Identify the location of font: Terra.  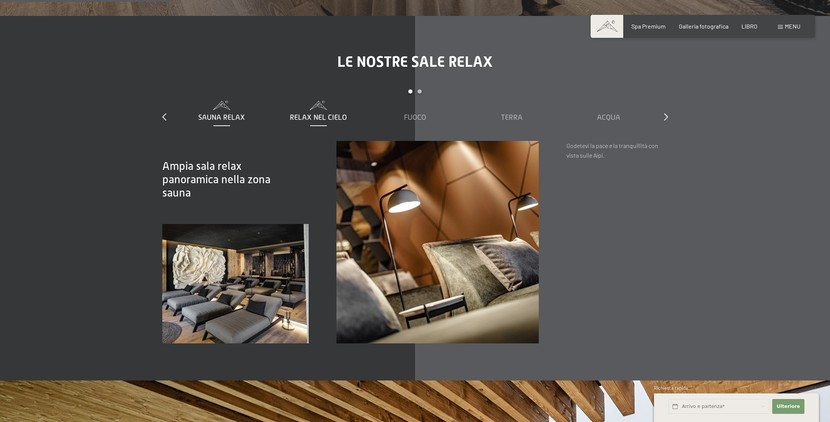
(512, 117).